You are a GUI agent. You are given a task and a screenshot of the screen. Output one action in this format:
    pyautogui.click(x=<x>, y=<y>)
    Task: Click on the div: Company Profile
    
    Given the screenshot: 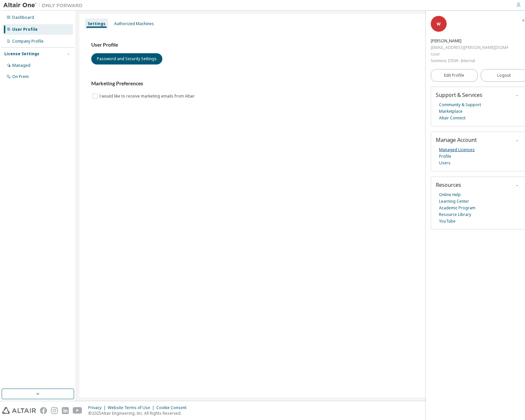 What is the action you would take?
    pyautogui.click(x=28, y=41)
    